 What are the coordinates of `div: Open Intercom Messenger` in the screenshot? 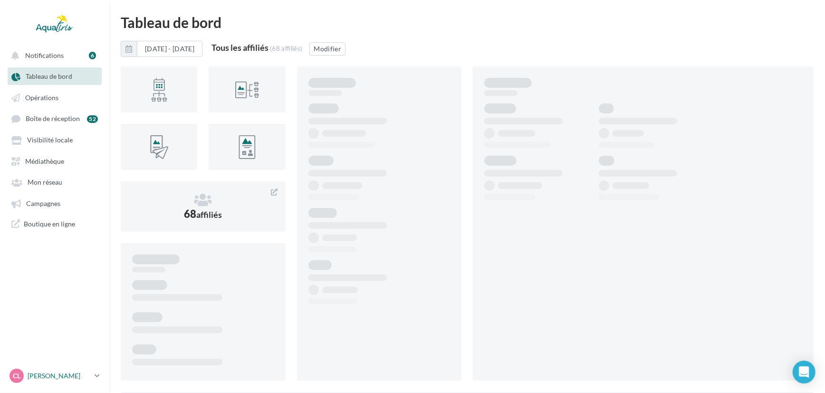 It's located at (804, 372).